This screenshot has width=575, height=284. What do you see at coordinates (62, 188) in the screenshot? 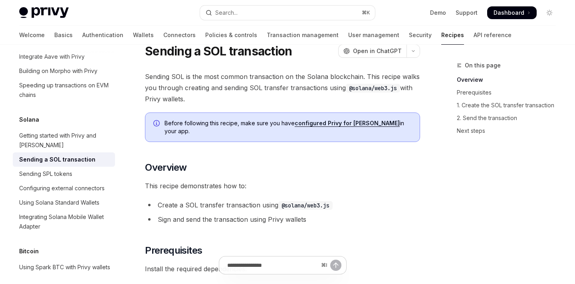
I see `div: Configuring external connectors` at bounding box center [62, 188].